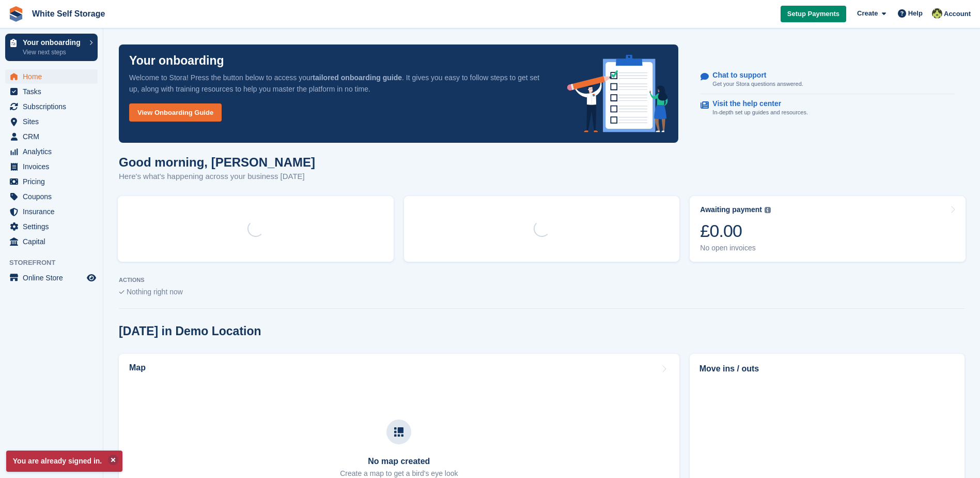 The height and width of the screenshot is (478, 980). I want to click on span: Help, so click(916, 13).